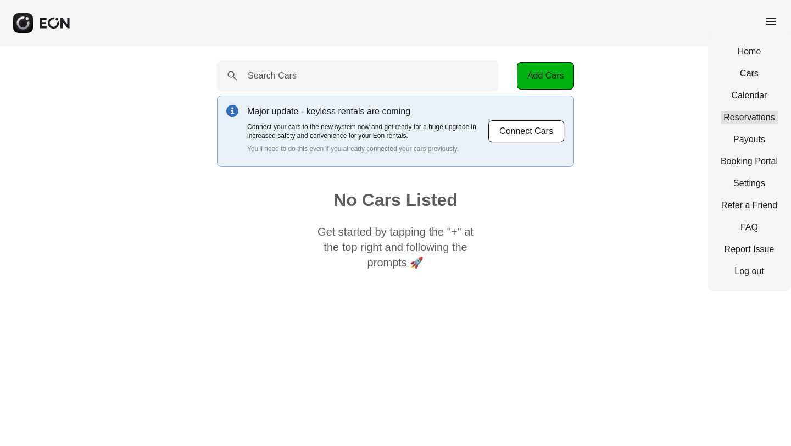 Image resolution: width=791 pixels, height=446 pixels. What do you see at coordinates (749, 96) in the screenshot?
I see `a: Calendar` at bounding box center [749, 96].